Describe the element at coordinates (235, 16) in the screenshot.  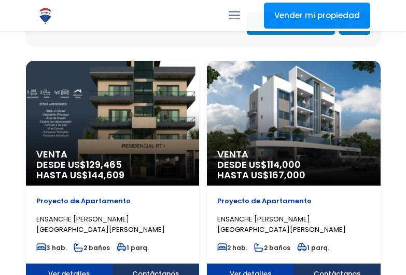
I see `a: mobile menu` at that location.